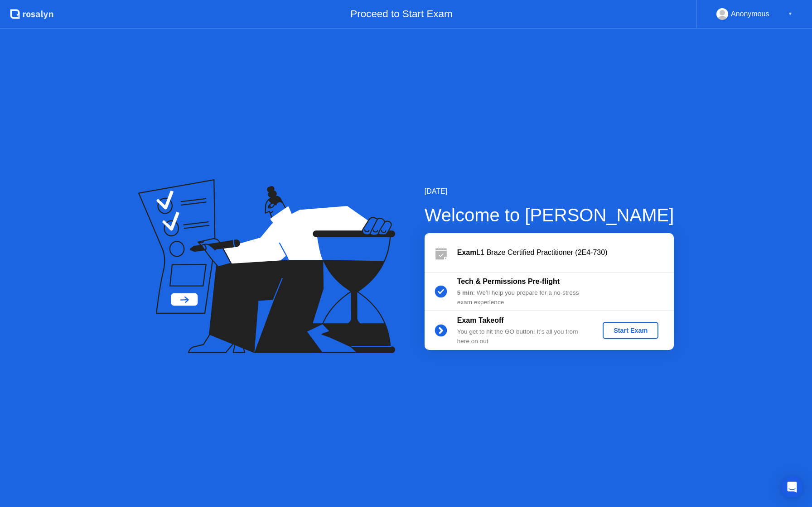 This screenshot has width=812, height=507. I want to click on div: Start Exam, so click(630, 331).